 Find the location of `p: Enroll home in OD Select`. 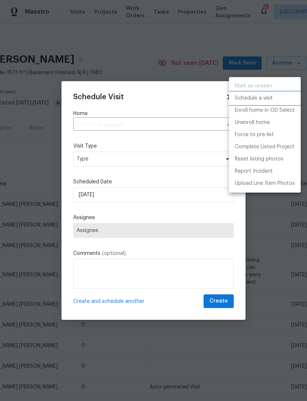

p: Enroll home in OD Select is located at coordinates (265, 110).